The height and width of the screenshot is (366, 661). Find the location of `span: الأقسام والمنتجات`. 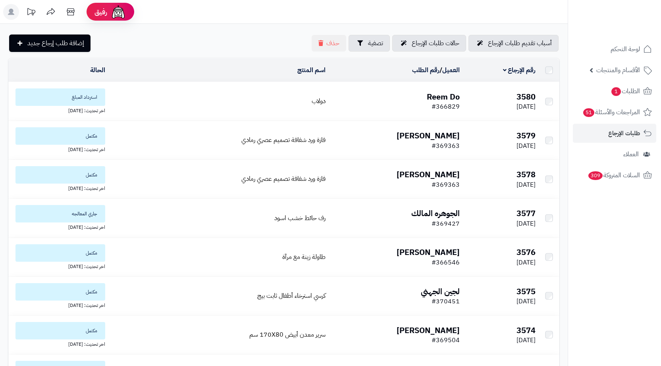

span: الأقسام والمنتجات is located at coordinates (618, 70).